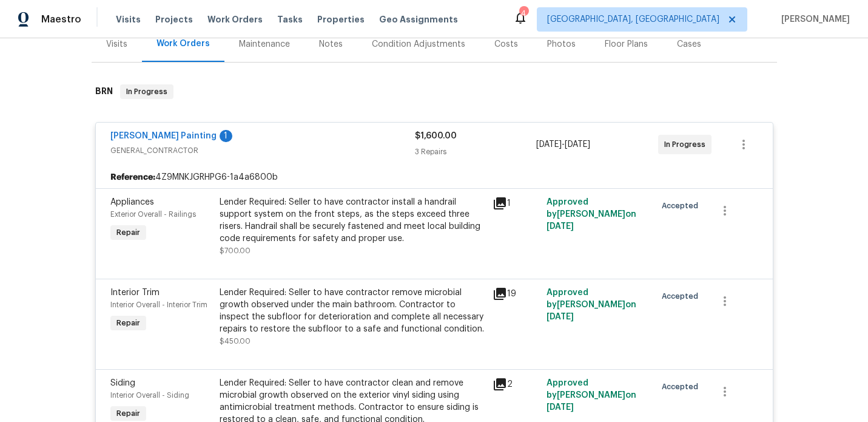  Describe the element at coordinates (516, 384) in the screenshot. I see `div: 2` at that location.